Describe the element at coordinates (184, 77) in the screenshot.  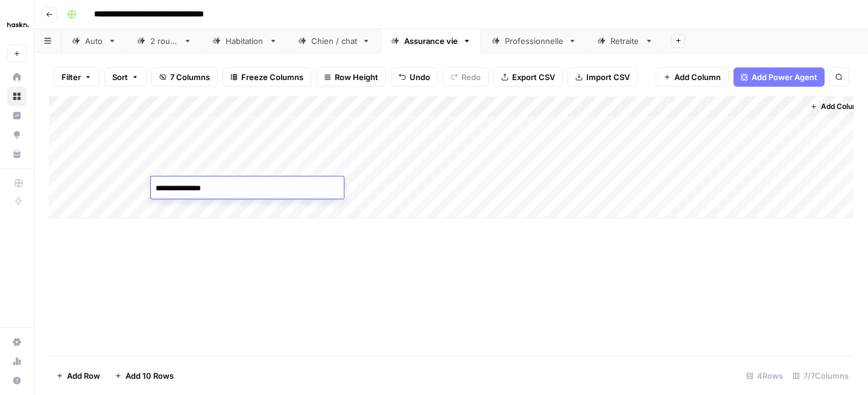
I see `button: 7 Columns` at that location.